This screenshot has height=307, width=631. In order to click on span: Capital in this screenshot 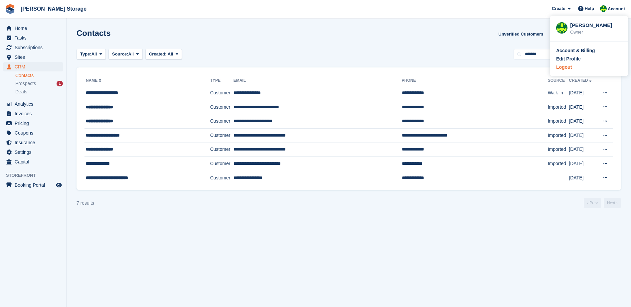, I will do `click(35, 162)`.